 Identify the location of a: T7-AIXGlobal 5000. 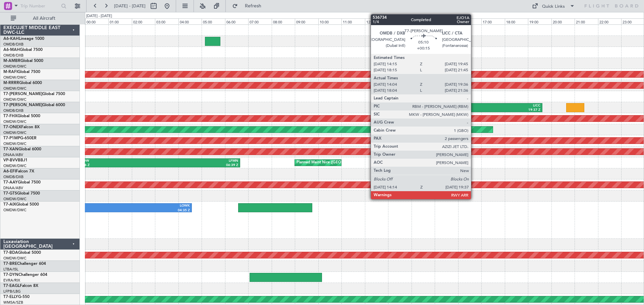
(21, 205).